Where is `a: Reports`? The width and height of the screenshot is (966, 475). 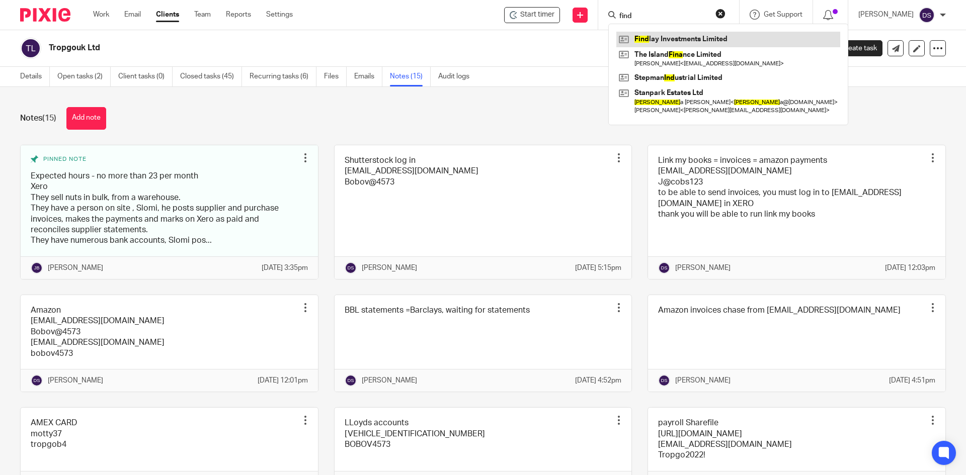
a: Reports is located at coordinates (238, 15).